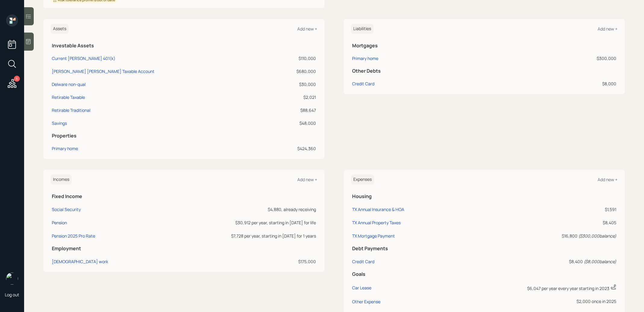 This screenshot has width=644, height=312. What do you see at coordinates (600, 261) in the screenshot?
I see `i: ( $8,000 balance)` at bounding box center [600, 261].